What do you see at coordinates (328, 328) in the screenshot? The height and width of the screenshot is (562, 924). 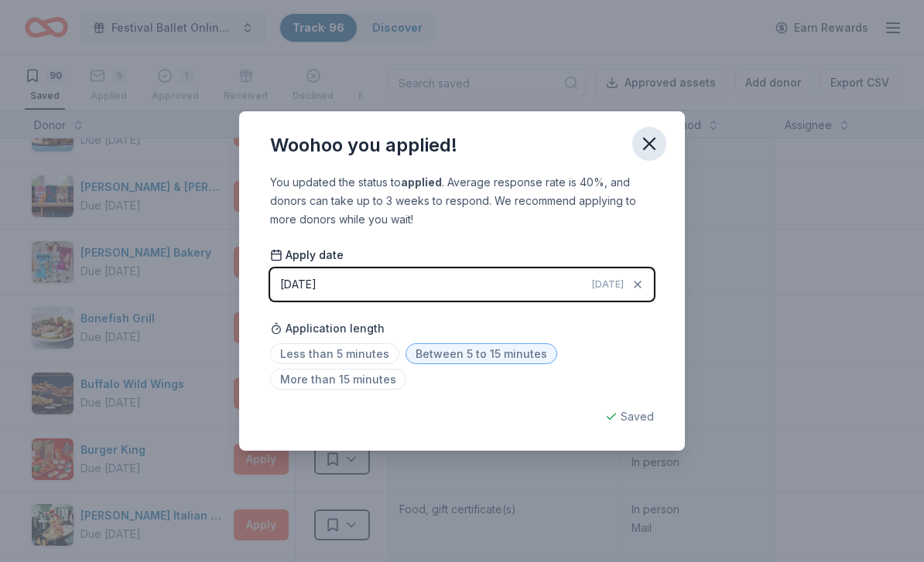 I see `span: Application length` at bounding box center [328, 328].